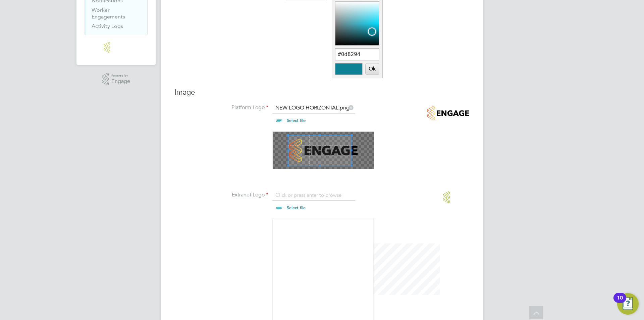  I want to click on span: Powered by, so click(121, 75).